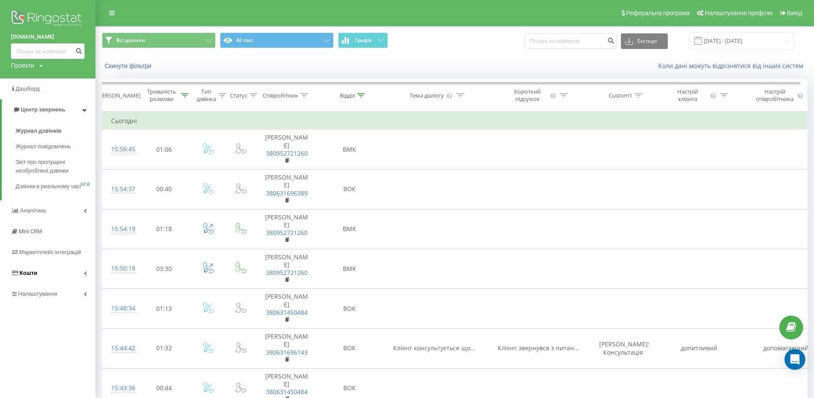 This screenshot has width=814, height=398. I want to click on div: 15:56:45, so click(120, 149).